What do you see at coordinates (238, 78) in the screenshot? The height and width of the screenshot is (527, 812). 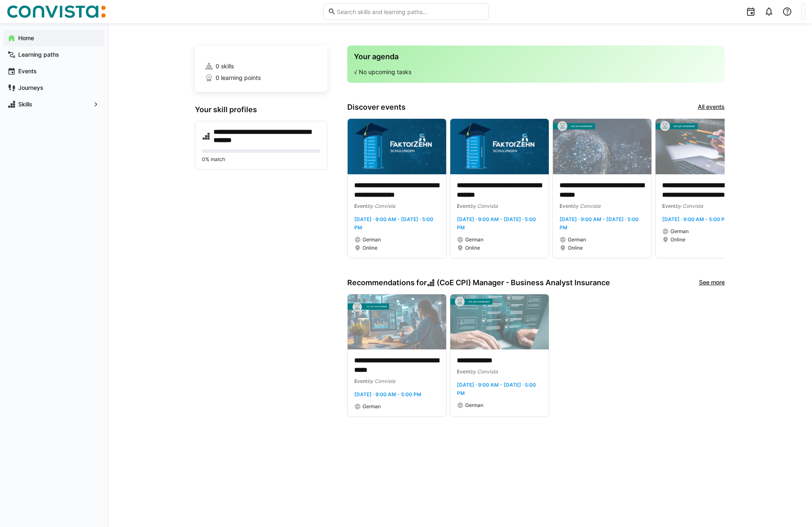 I see `span: 0 learning points` at bounding box center [238, 78].